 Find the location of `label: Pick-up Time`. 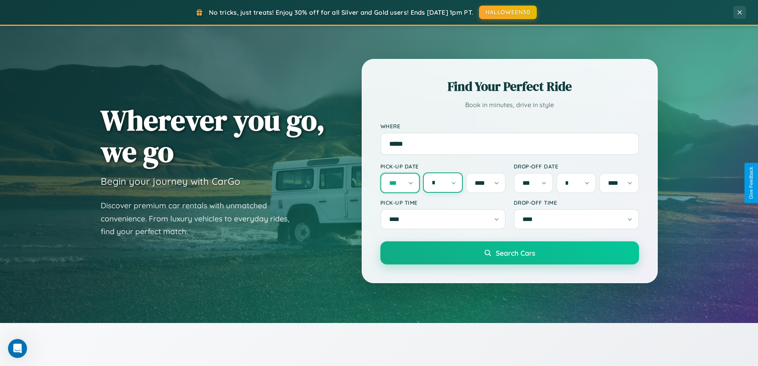

label: Pick-up Time is located at coordinates (443, 202).